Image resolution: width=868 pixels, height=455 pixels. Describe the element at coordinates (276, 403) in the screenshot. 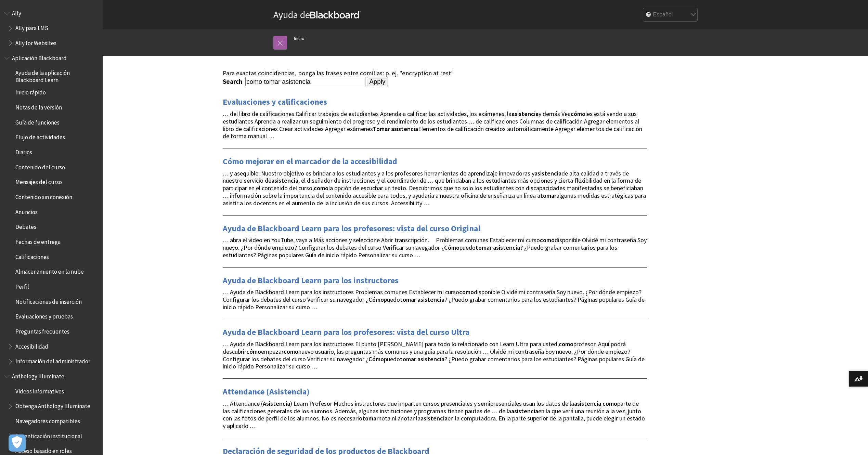

I see `strong: Asistencia` at that location.